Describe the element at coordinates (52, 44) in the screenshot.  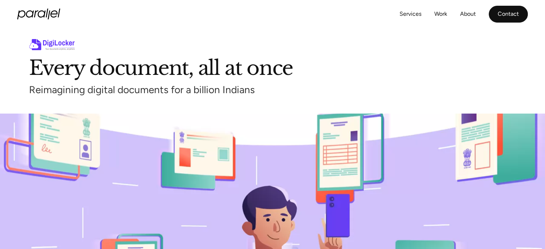
I see `img: abcd logo` at that location.